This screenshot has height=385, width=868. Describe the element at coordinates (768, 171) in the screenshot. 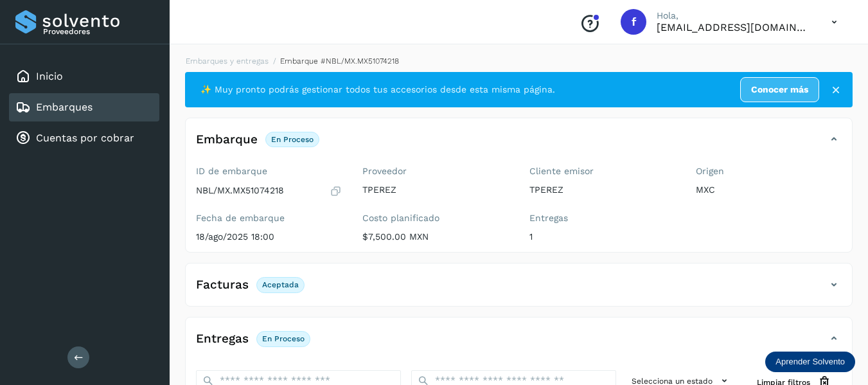

I see `label: Origen` at that location.